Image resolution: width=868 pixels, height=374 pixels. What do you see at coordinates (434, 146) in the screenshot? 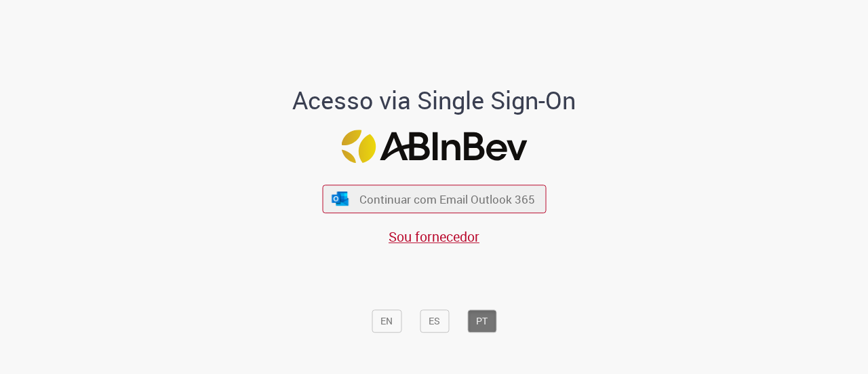
I see `img: Logo ABInBev` at bounding box center [434, 146].